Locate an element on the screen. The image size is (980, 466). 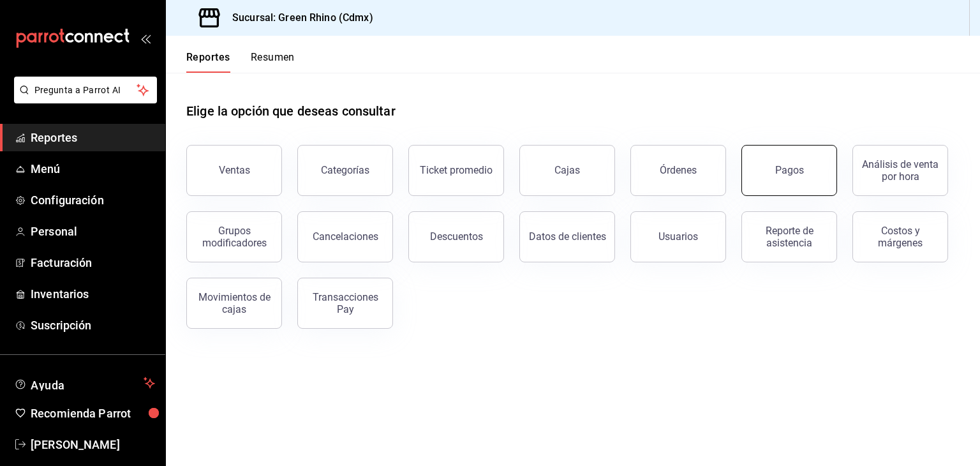
div: Categorías is located at coordinates (345, 170).